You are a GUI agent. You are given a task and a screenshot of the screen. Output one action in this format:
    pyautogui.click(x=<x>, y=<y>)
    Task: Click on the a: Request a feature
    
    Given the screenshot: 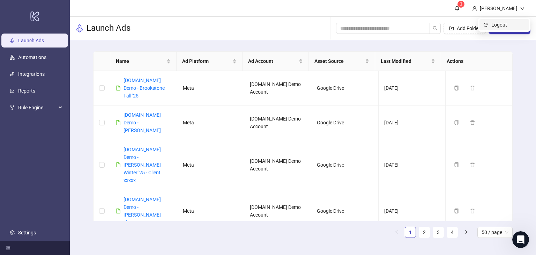 What is the action you would take?
    pyautogui.click(x=70, y=103)
    